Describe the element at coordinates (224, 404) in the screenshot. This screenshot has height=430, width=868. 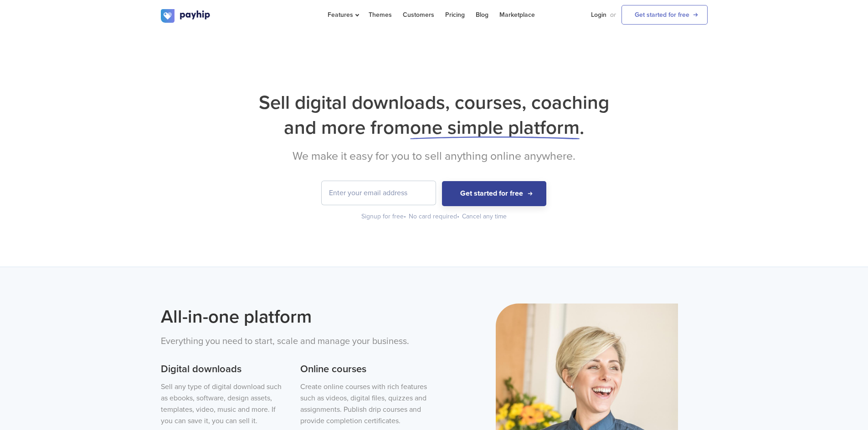
I see `p: Sell any type of digital download such as ebooks, software, design assets, templates, video, musi...` at that location.